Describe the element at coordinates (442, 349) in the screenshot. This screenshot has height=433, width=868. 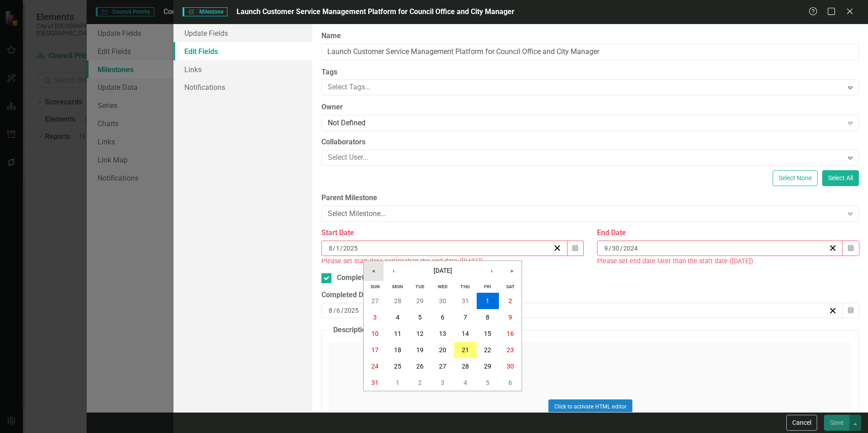
I see `button: August 20, 2025` at that location.